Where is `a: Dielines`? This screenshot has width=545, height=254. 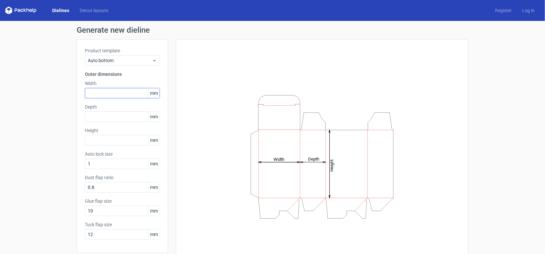 a: Dielines is located at coordinates (61, 10).